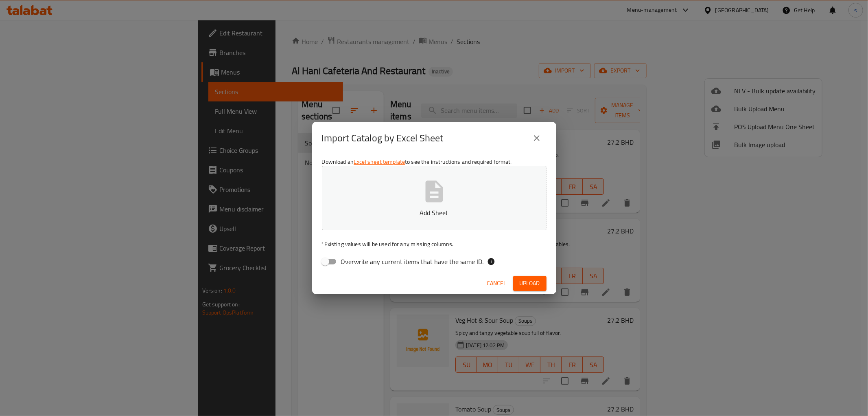 The height and width of the screenshot is (416, 868). Describe the element at coordinates (434, 198) in the screenshot. I see `button: Add Sheet` at that location.